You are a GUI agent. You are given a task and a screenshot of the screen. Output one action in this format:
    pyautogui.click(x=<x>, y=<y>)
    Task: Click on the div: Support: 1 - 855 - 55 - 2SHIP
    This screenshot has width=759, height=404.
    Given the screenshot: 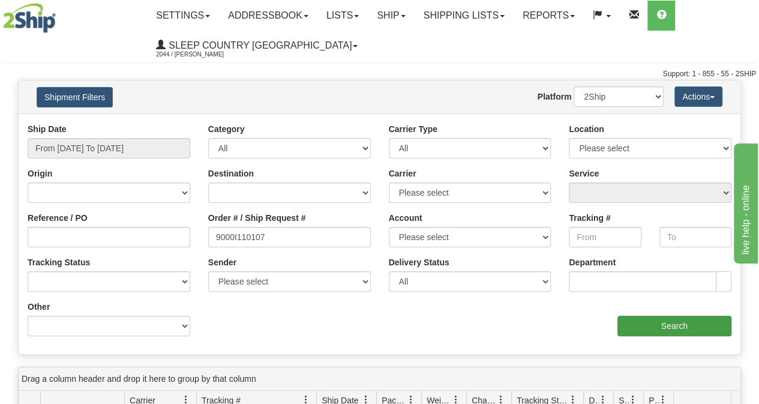 What is the action you would take?
    pyautogui.click(x=379, y=74)
    